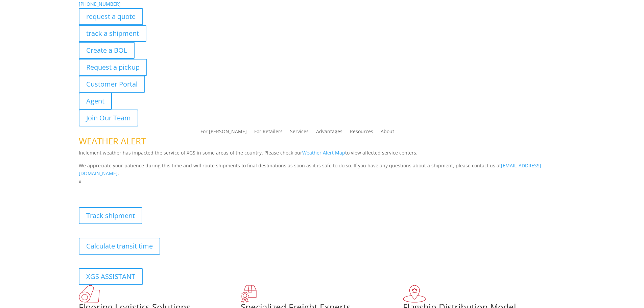 Image resolution: width=644 pixels, height=308 pixels. I want to click on a: Advantages, so click(329, 133).